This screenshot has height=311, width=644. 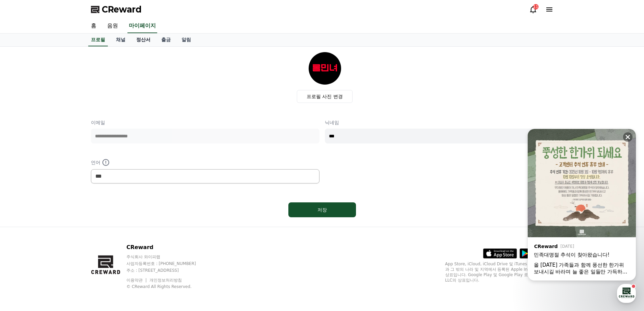 What do you see at coordinates (66, 223) in the screenshot?
I see `a: 대화` at bounding box center [66, 223].